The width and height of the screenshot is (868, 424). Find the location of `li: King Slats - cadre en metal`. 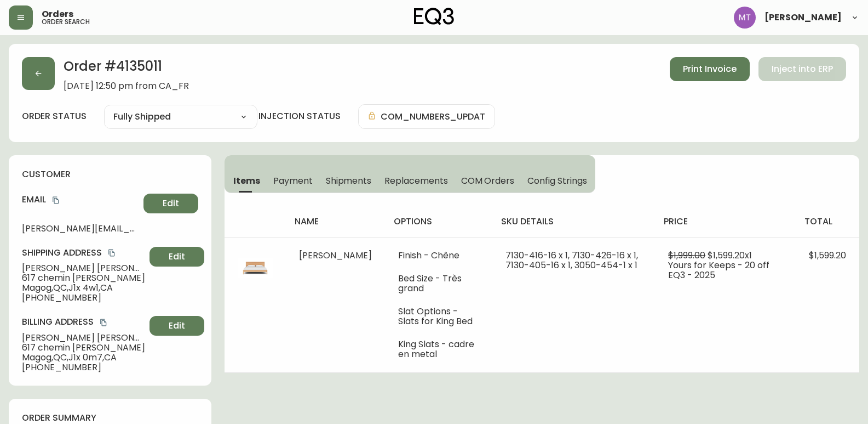

li: King Slats - cadre en metal is located at coordinates (439, 349).